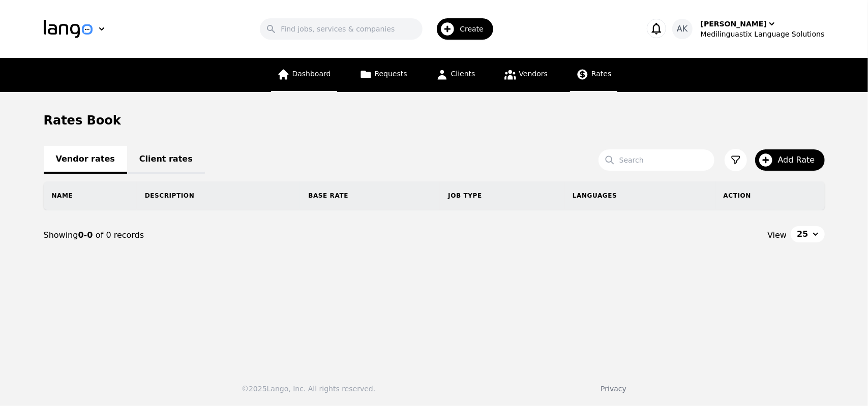 The height and width of the screenshot is (406, 868). What do you see at coordinates (736, 160) in the screenshot?
I see `button: Filter` at bounding box center [736, 160].